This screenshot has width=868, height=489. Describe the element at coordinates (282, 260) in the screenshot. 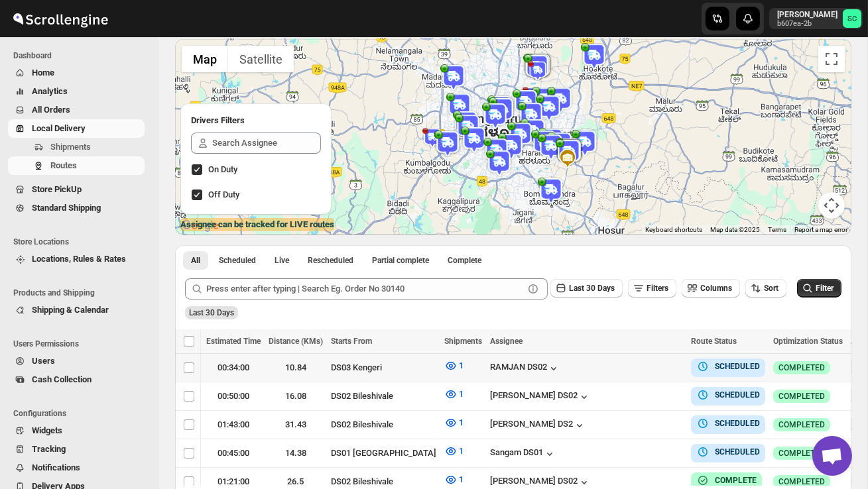

I see `span: Live` at that location.